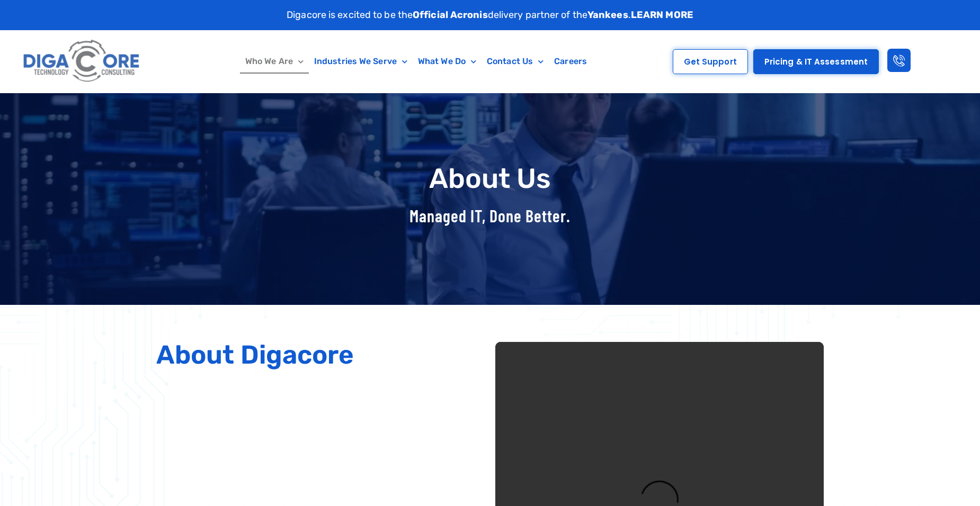 The height and width of the screenshot is (506, 980). What do you see at coordinates (570, 61) in the screenshot?
I see `a: Careers` at bounding box center [570, 61].